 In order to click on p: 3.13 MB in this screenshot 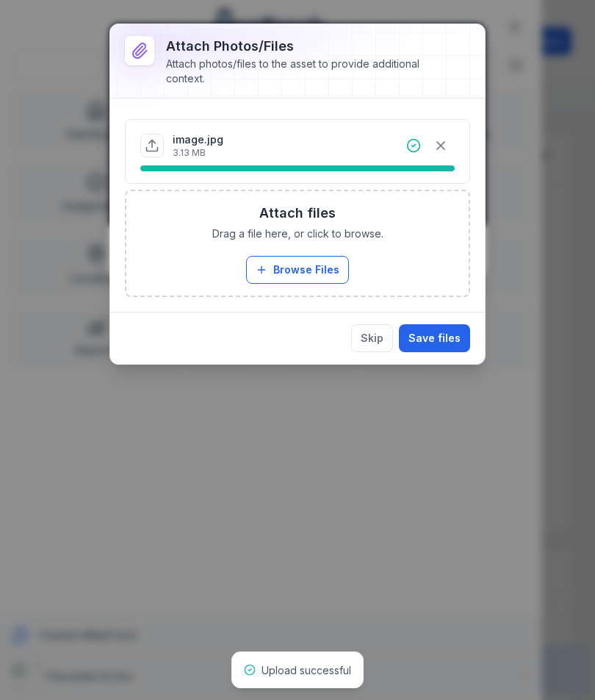, I will do `click(198, 153)`.